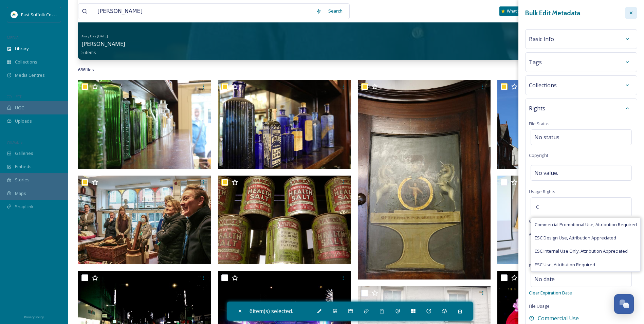 The width and height of the screenshot is (644, 324). What do you see at coordinates (14, 14) in the screenshot?
I see `img: ESC%20Logo.png` at bounding box center [14, 14].